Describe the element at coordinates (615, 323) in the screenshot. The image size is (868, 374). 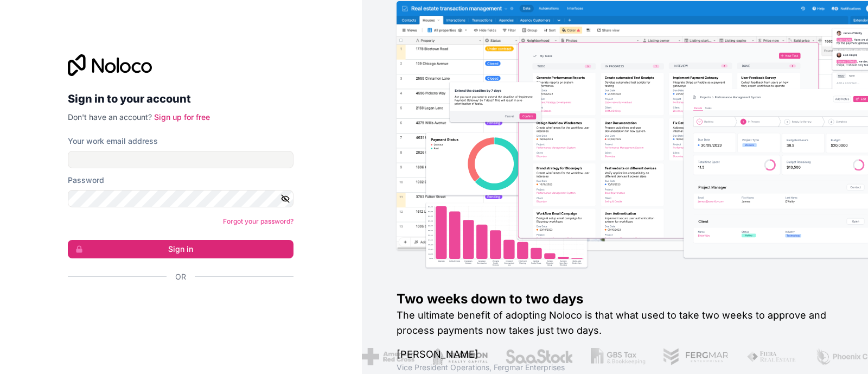
I see `h2: The ultimate benefit of adopting Noloco is that what used to take two weeks to approve and proces...` at that location.